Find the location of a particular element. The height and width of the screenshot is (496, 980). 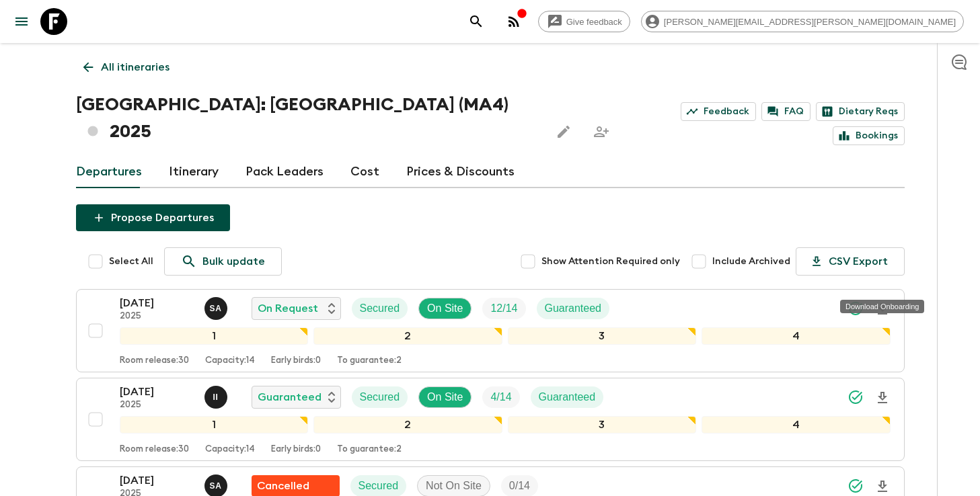

a: Itinerary is located at coordinates (194, 172).